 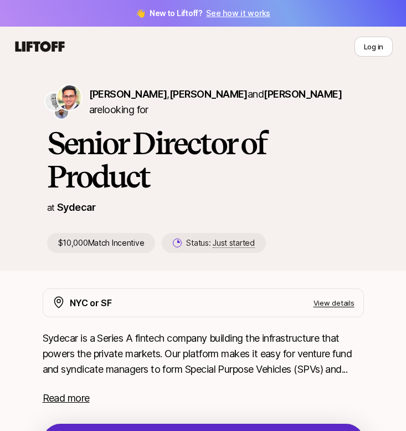 I want to click on span: Just started, so click(x=234, y=243).